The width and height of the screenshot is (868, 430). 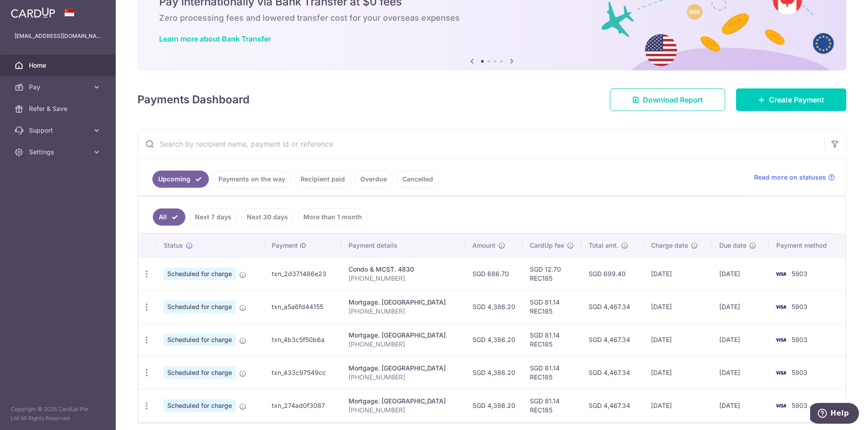 I want to click on span: Support, so click(x=59, y=131).